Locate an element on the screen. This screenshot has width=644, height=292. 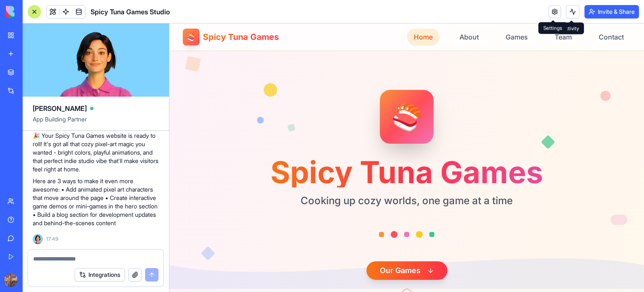
button: About is located at coordinates (300, 13).